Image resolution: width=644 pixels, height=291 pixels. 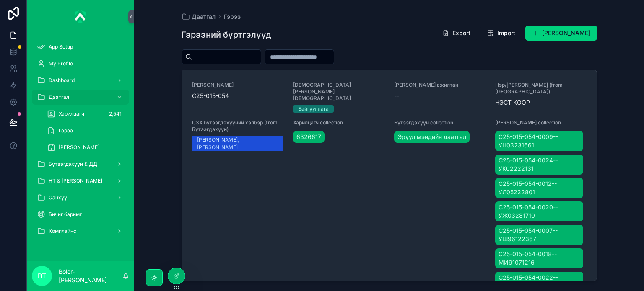 I want to click on a: Бичиг баримт, so click(x=80, y=214).